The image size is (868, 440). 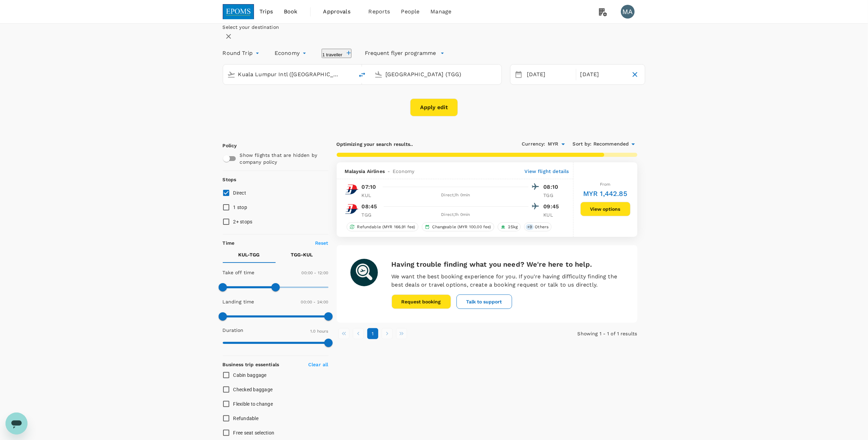 What do you see at coordinates (251, 364) in the screenshot?
I see `strong: Business trip essentials` at bounding box center [251, 364].